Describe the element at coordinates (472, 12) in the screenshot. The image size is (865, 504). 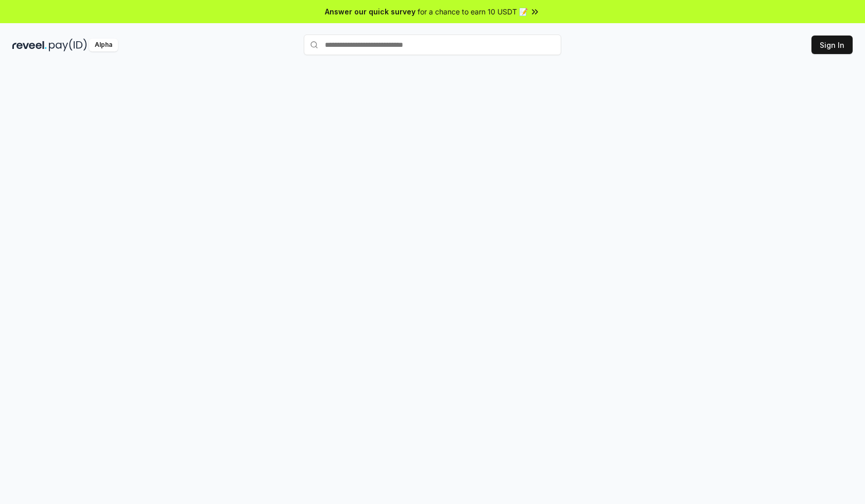
I see `span: for a chance to earn 10 USDT 📝` at that location.